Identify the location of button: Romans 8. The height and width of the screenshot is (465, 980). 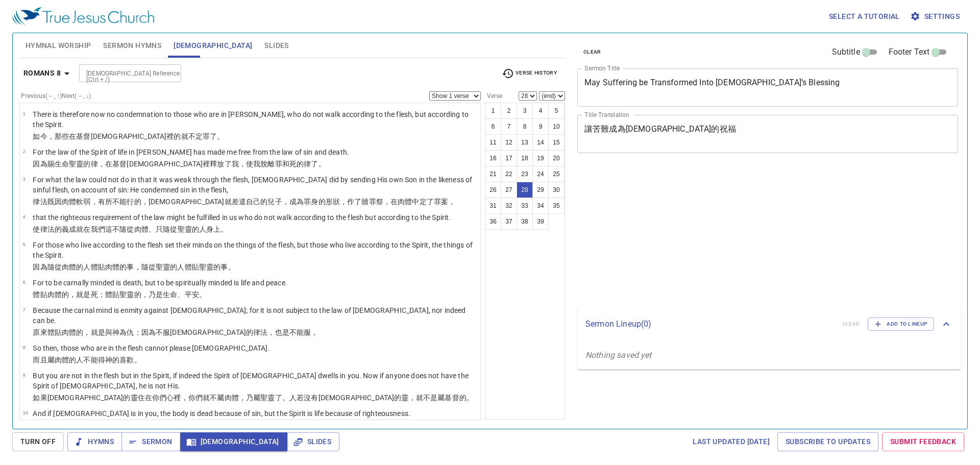
(48, 73).